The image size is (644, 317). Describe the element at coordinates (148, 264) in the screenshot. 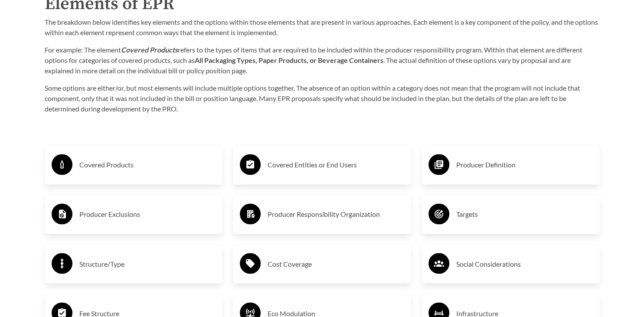

I see `h3: Structure/Type` at that location.